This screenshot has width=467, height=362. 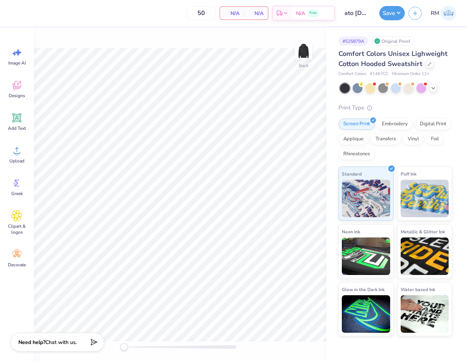 I want to click on div: Back, so click(x=304, y=66).